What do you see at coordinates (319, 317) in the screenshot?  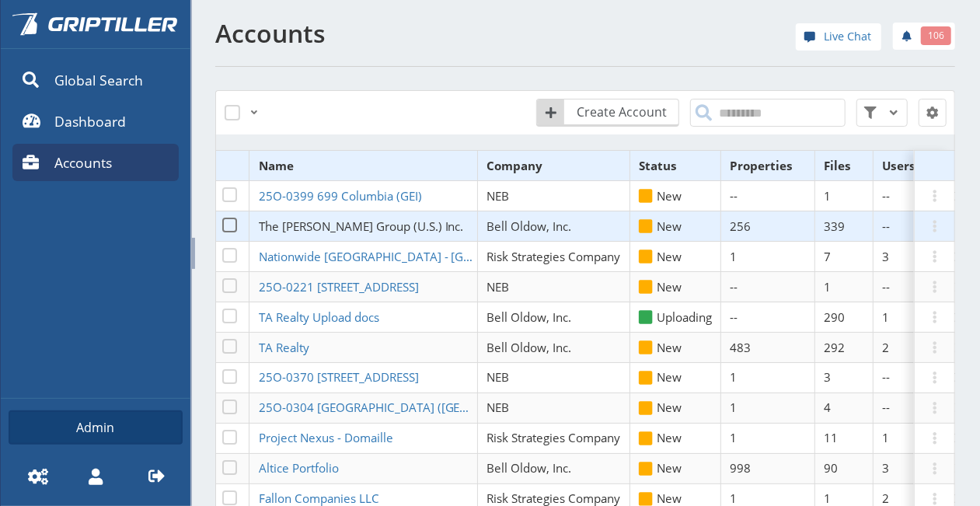 I see `span: TA Realty Upload docs` at bounding box center [319, 317].